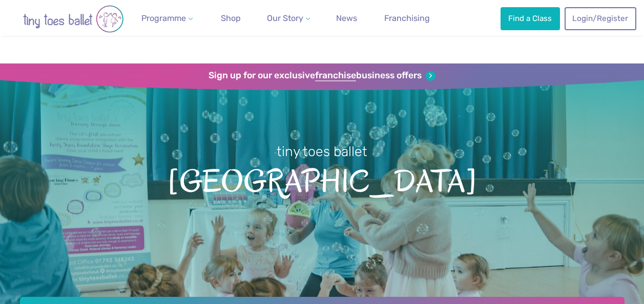  Describe the element at coordinates (285, 18) in the screenshot. I see `span: Our Story` at that location.